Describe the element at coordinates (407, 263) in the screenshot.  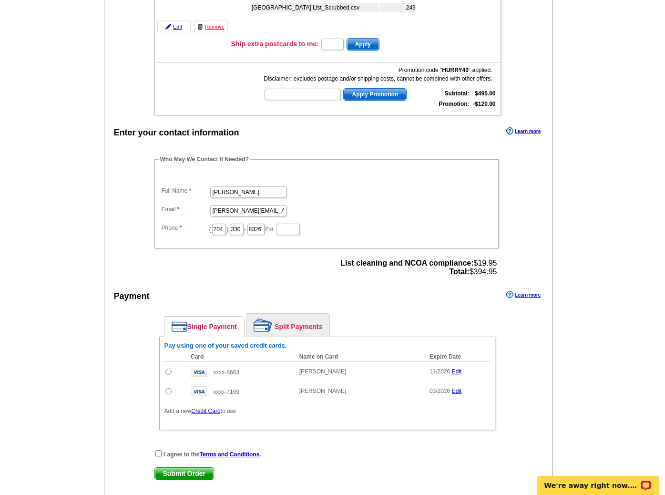
I see `strong: List cleaning and NCOA compliance:` at that location.